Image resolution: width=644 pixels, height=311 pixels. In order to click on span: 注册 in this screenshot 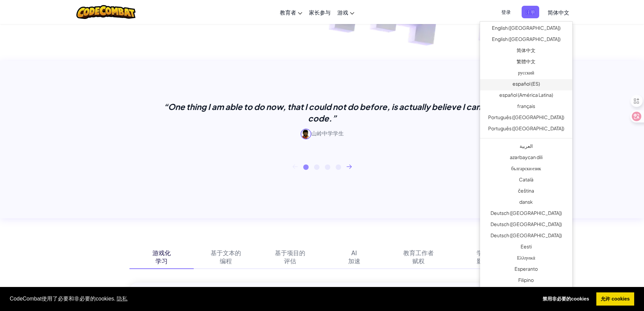, I will do `click(530, 11)`.